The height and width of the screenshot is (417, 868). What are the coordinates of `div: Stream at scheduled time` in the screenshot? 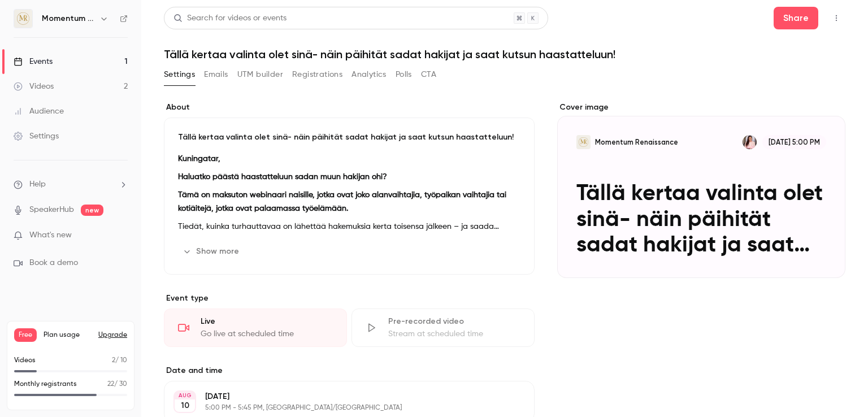 It's located at (454, 334).